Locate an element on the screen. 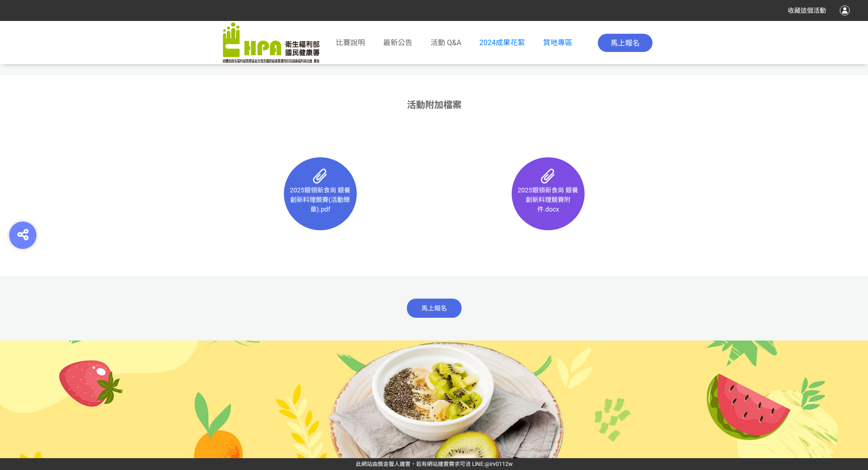  span: 最新公告 is located at coordinates (398, 43).